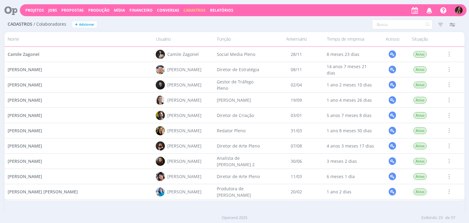  I want to click on button: L, so click(459, 10).